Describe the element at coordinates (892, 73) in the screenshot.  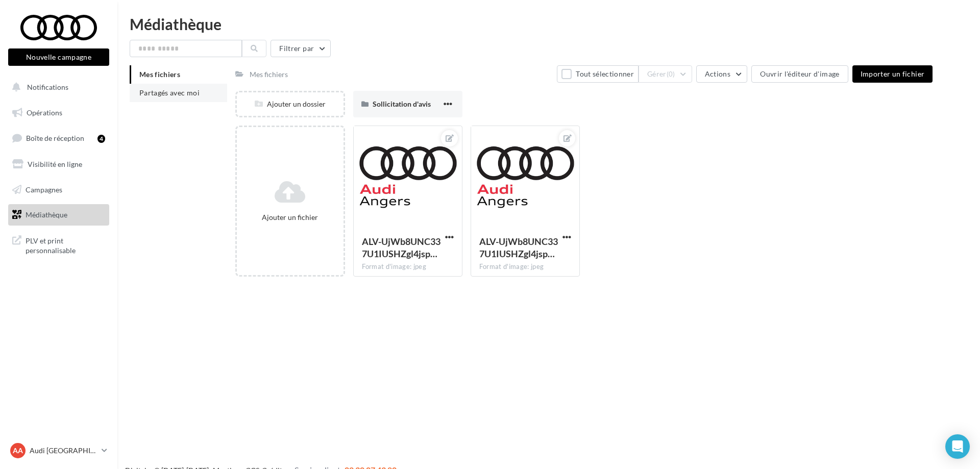
I see `span: Importer un fichier` at that location.